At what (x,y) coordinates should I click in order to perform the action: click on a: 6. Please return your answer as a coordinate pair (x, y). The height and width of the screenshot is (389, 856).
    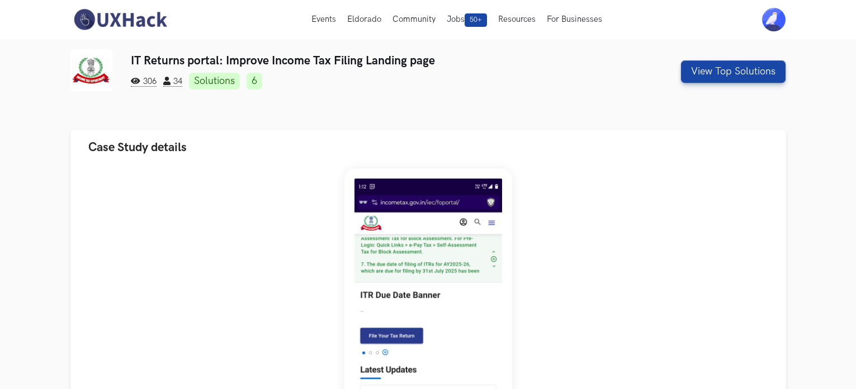
    Looking at the image, I should click on (255, 81).